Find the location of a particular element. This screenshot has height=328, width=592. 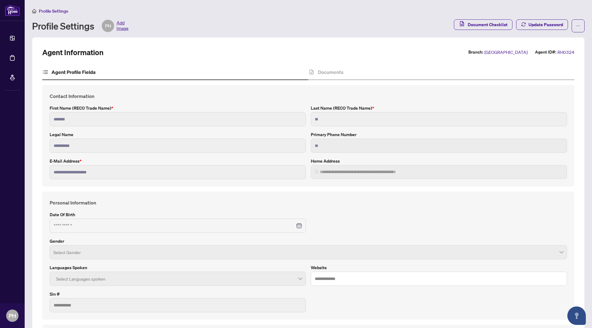

h4: Agent Profile Fields is located at coordinates (73, 72).